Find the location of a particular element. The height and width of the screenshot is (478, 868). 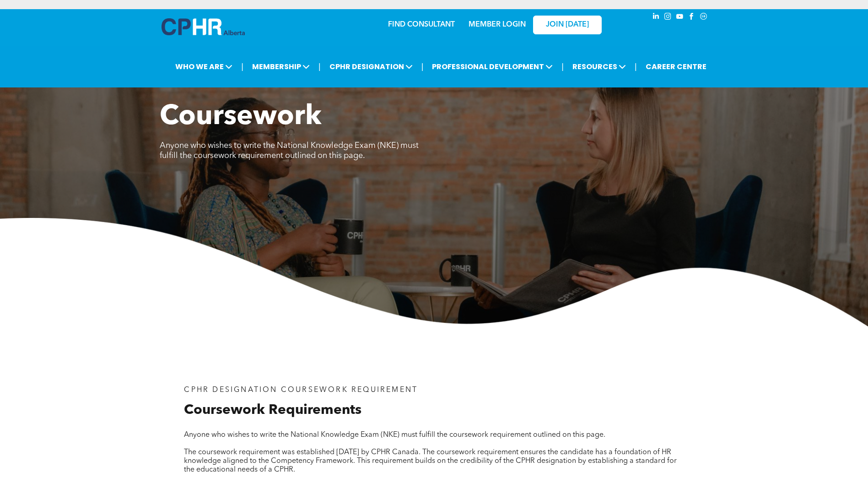

a: youtube is located at coordinates (680, 17).